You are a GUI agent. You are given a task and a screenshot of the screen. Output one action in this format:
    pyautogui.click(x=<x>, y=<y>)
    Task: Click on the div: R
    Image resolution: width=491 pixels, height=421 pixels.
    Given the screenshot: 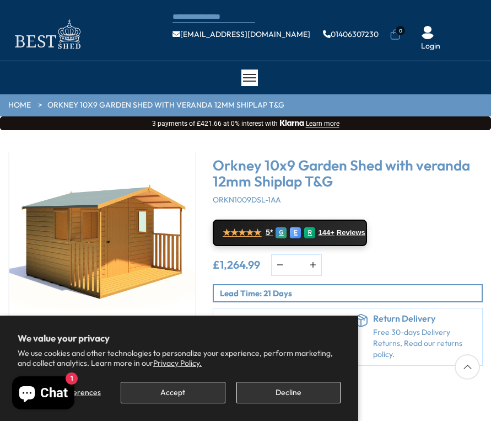 What is the action you would take?
    pyautogui.click(x=310, y=233)
    